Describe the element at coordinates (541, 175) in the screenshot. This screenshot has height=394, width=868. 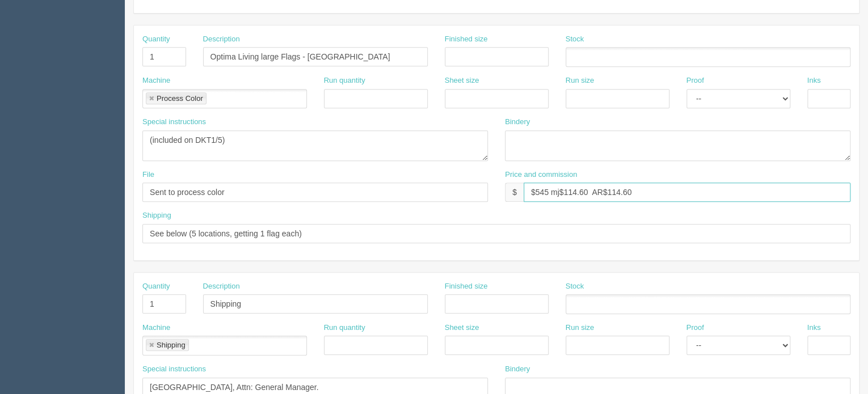
I see `label: Price and commission` at that location.